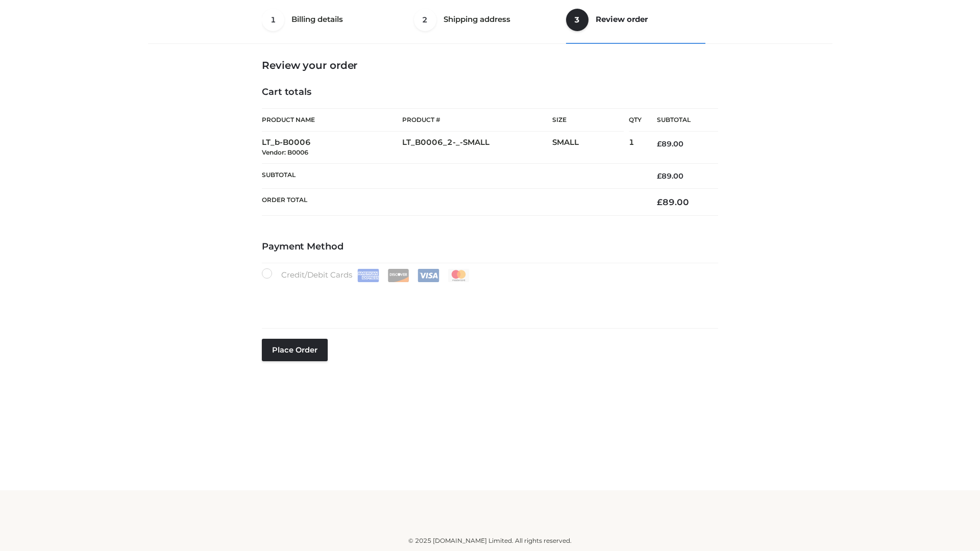 The width and height of the screenshot is (980, 551). What do you see at coordinates (366, 275) in the screenshot?
I see `label: Credit/Debit Cards` at bounding box center [366, 275].